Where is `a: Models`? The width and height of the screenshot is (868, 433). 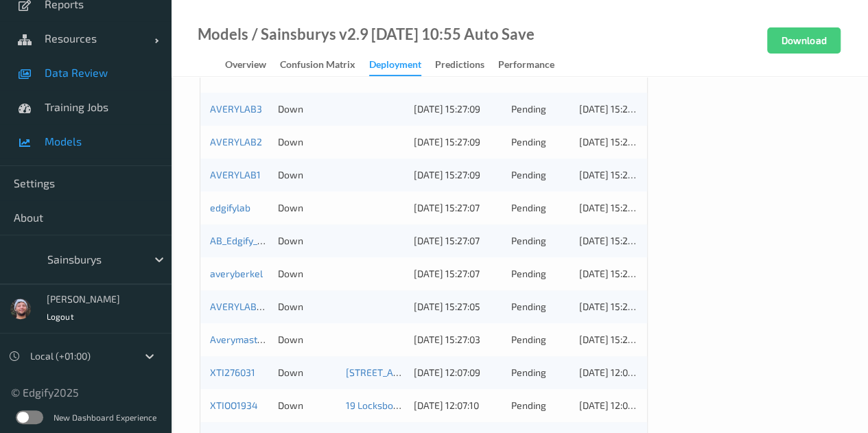
a: Models is located at coordinates (223, 34).